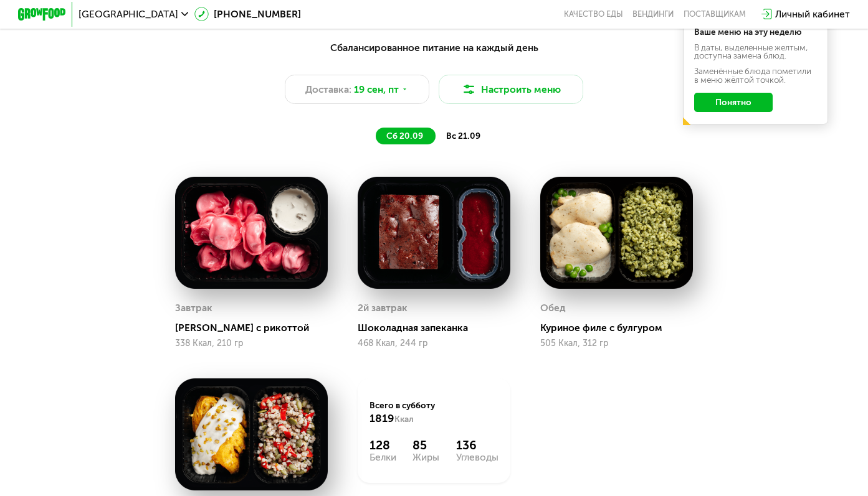 The width and height of the screenshot is (868, 496). Describe the element at coordinates (439, 328) in the screenshot. I see `div: Шоколадная запеканка` at that location.